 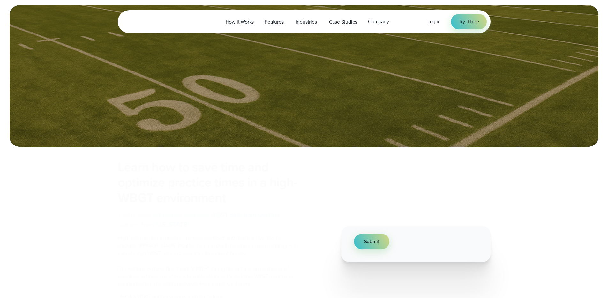 I want to click on span: Features, so click(x=274, y=22).